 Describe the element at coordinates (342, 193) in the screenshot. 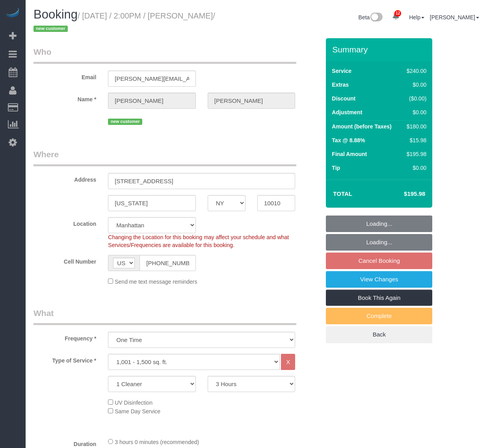

I see `strong: Total` at that location.